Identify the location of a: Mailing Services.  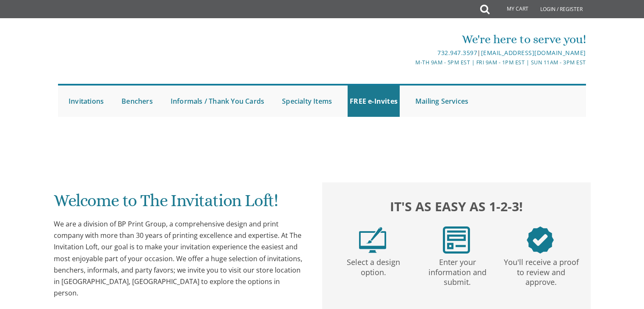
(442, 101).